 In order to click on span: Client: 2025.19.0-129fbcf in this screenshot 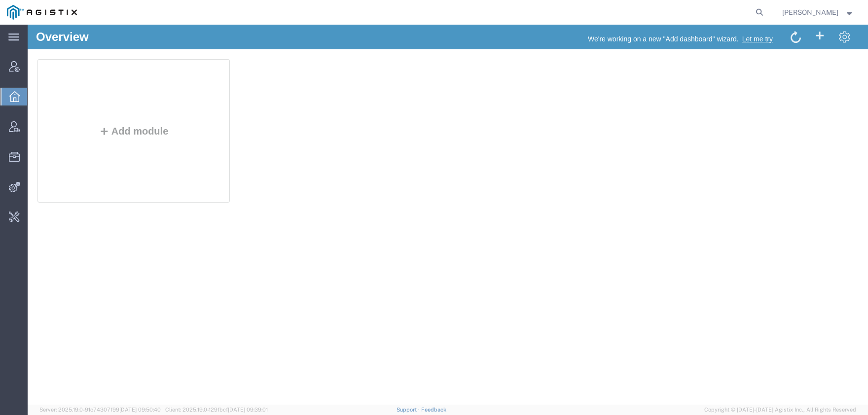, I will do `click(216, 409)`.